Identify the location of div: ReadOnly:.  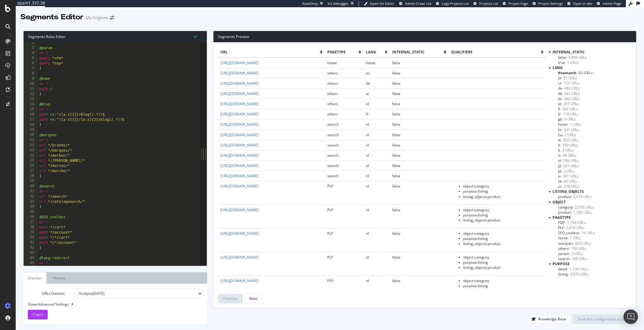
(311, 4).